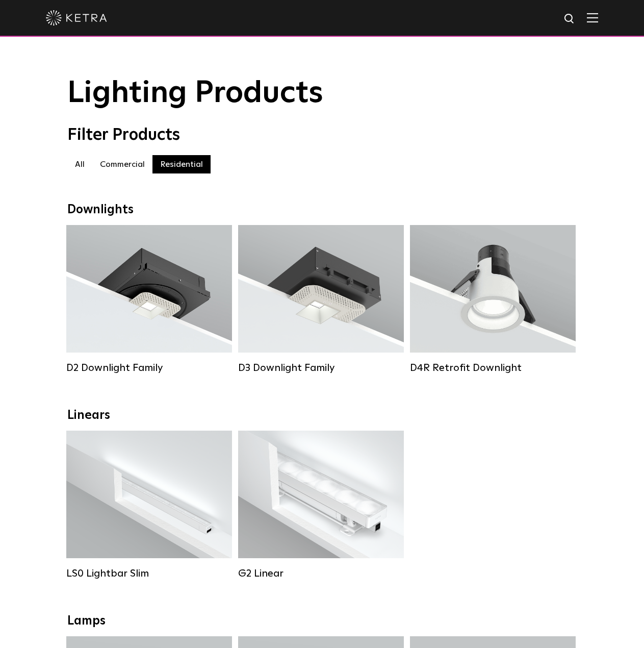 This screenshot has width=644, height=648. What do you see at coordinates (321, 299) in the screenshot?
I see `a: D3 Downlight Family Lumen Output:700 / 900 / 1100Colors:White / Black / Silver / Bronze / Paintab...` at bounding box center [321, 299].